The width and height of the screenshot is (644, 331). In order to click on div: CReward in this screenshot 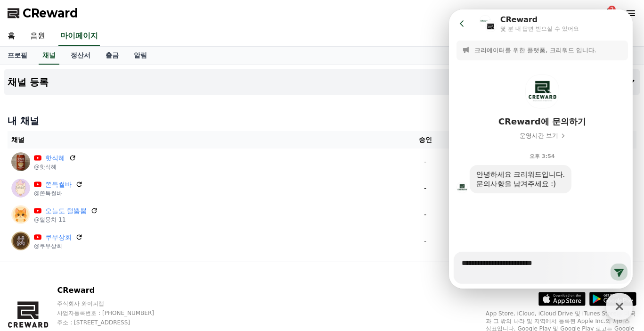, I will do `click(70, 10)`.